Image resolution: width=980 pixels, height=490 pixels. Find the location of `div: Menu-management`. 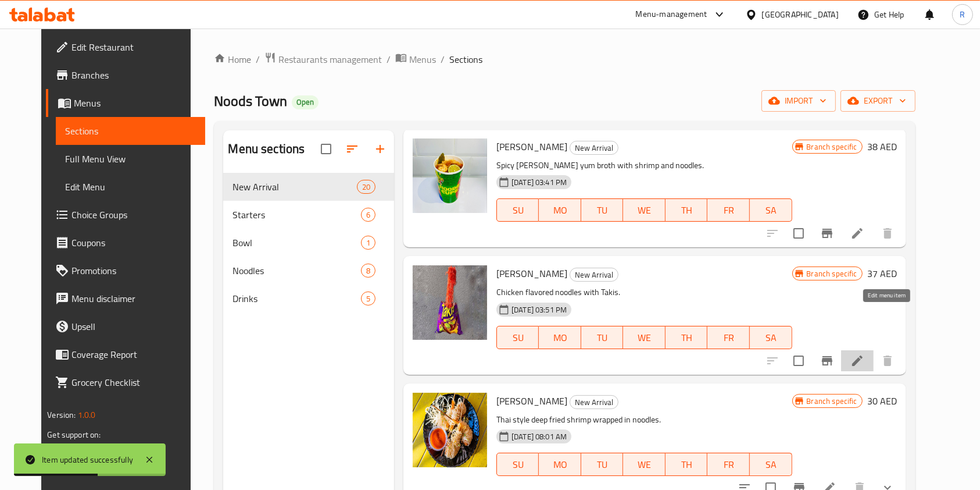

div: Menu-management is located at coordinates (671, 15).